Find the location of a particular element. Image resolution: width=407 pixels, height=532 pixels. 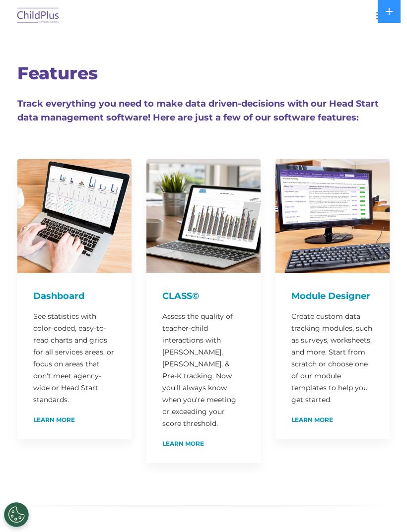

img: CLASS-750 is located at coordinates (203, 216).